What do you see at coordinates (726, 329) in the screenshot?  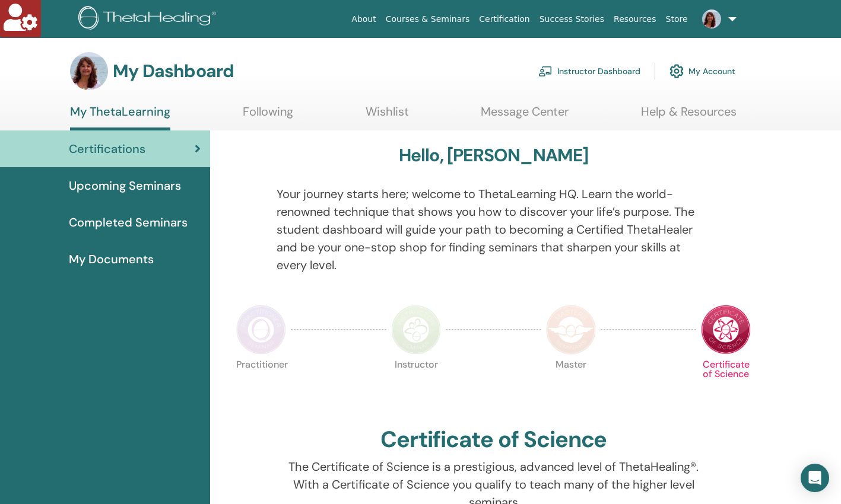 I see `img: Certificate of Science` at bounding box center [726, 329].